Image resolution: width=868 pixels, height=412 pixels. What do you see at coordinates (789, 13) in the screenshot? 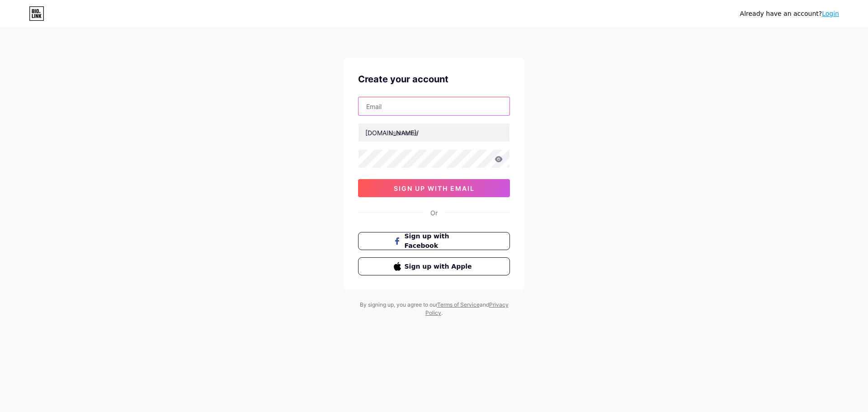
I see `div: Already have an account?` at bounding box center [789, 13].